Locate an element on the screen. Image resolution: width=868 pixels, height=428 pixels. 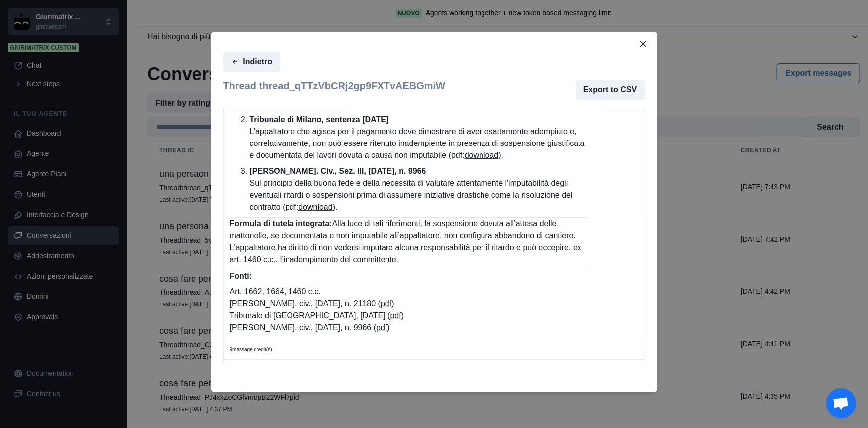
h2: Thread thread_qTTzVbCRj2gp9FXTvAEBGmiW is located at coordinates (334, 90).